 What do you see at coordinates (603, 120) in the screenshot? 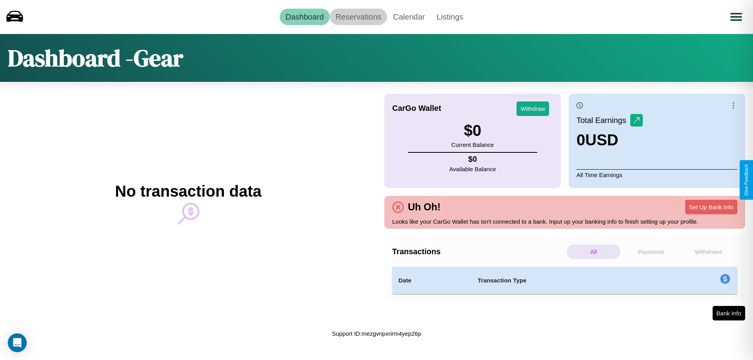
I see `p: Total Earnings` at bounding box center [603, 120].